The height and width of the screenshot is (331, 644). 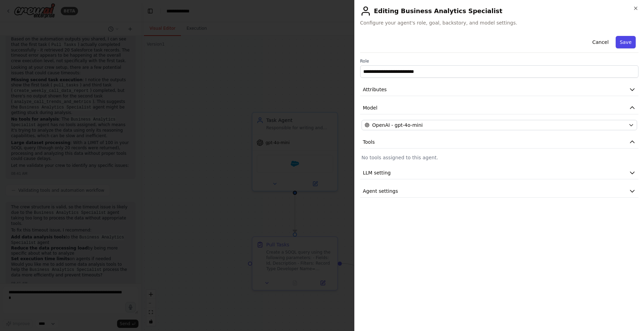 What do you see at coordinates (499, 191) in the screenshot?
I see `button: Agent settings` at bounding box center [499, 191].